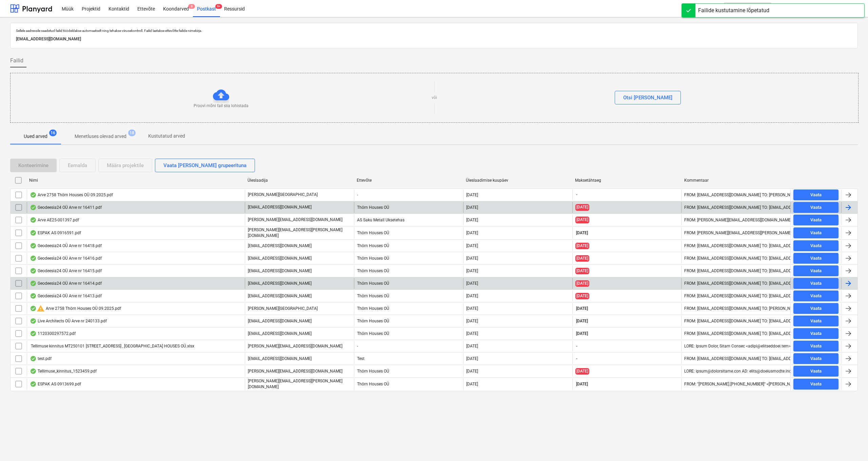  What do you see at coordinates (221, 106) in the screenshot?
I see `p: Proovi mõni fail siia lohistada` at bounding box center [221, 106].